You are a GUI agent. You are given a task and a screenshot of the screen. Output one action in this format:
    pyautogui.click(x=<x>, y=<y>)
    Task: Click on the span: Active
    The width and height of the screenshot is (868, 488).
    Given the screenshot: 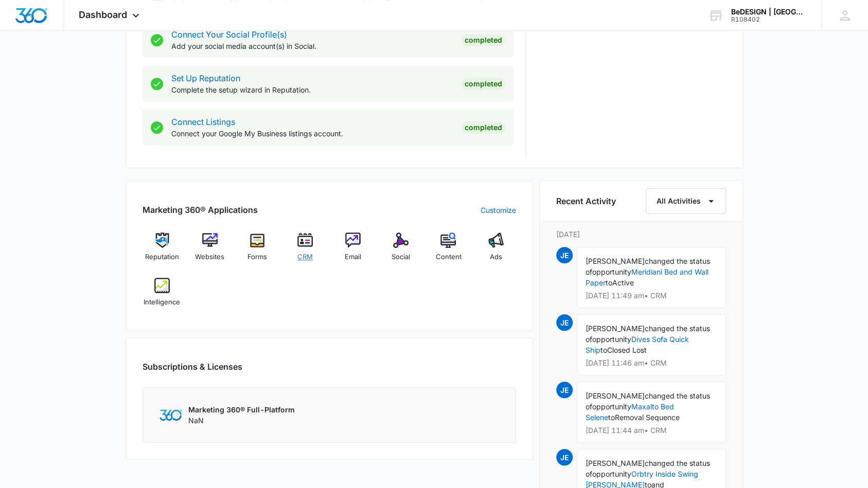 What is the action you would take?
    pyautogui.click(x=623, y=282)
    